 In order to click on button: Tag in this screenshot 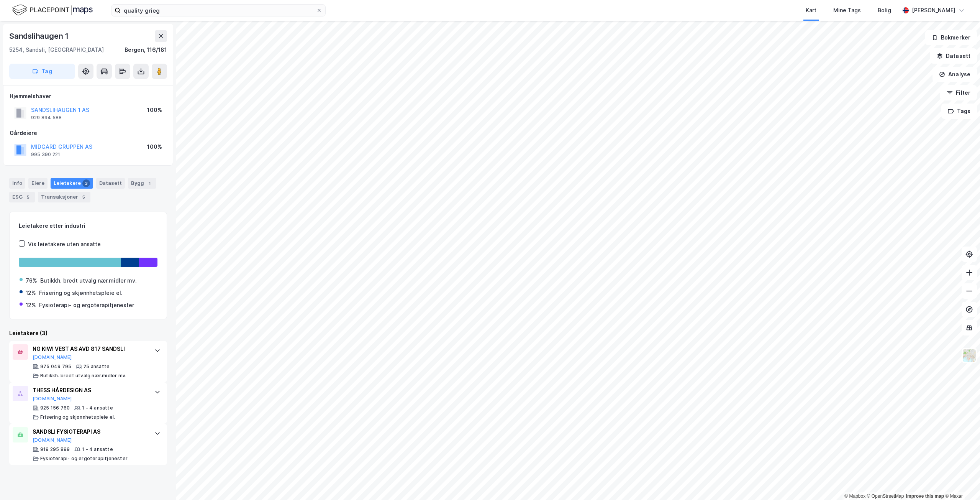, I will do `click(42, 72)`.